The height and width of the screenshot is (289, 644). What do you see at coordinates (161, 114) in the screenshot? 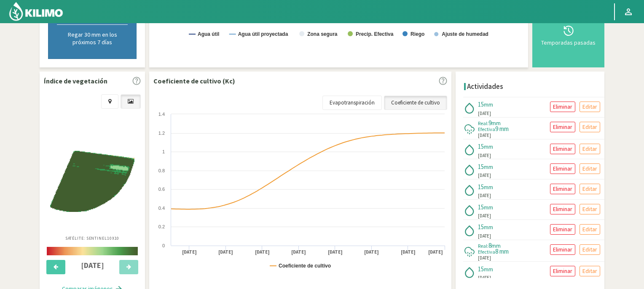
I see `text: 1.4` at bounding box center [161, 114].